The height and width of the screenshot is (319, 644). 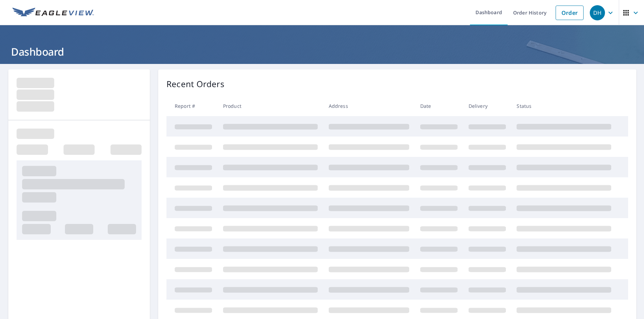 I want to click on th: Address, so click(x=368, y=105).